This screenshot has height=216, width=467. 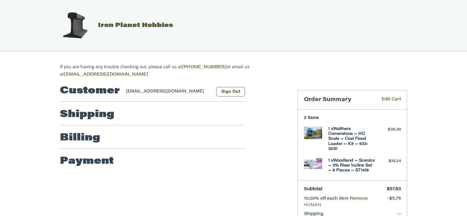 I want to click on h2: Shipping, so click(x=87, y=115).